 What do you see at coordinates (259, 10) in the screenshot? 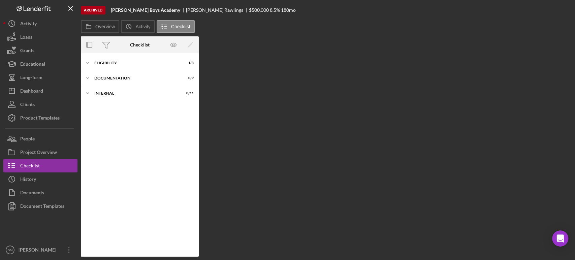
I see `div: $500,000` at bounding box center [259, 10].